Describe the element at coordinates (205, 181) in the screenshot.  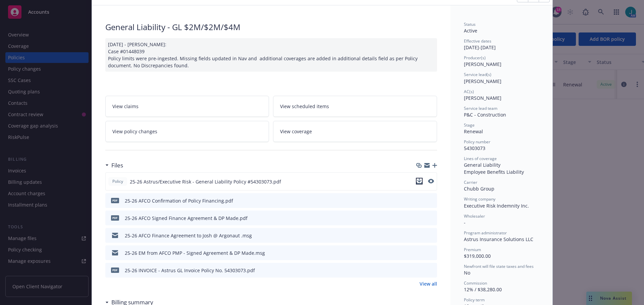
I see `span: 25-26 Astrus/Executive Risk - General Liability Policy #54303073.pdf` at that location.